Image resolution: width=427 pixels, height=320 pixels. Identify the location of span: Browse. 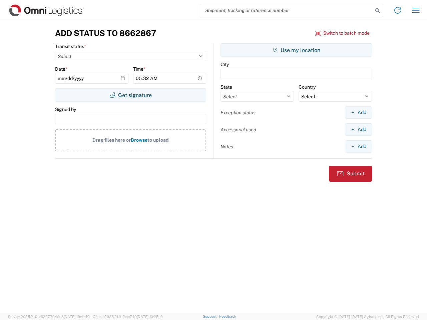
(139, 140).